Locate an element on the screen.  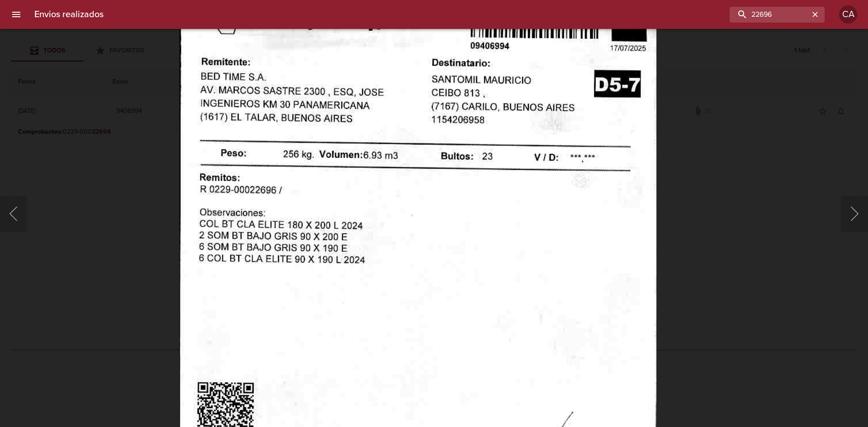
input: buscar is located at coordinates (770, 14).